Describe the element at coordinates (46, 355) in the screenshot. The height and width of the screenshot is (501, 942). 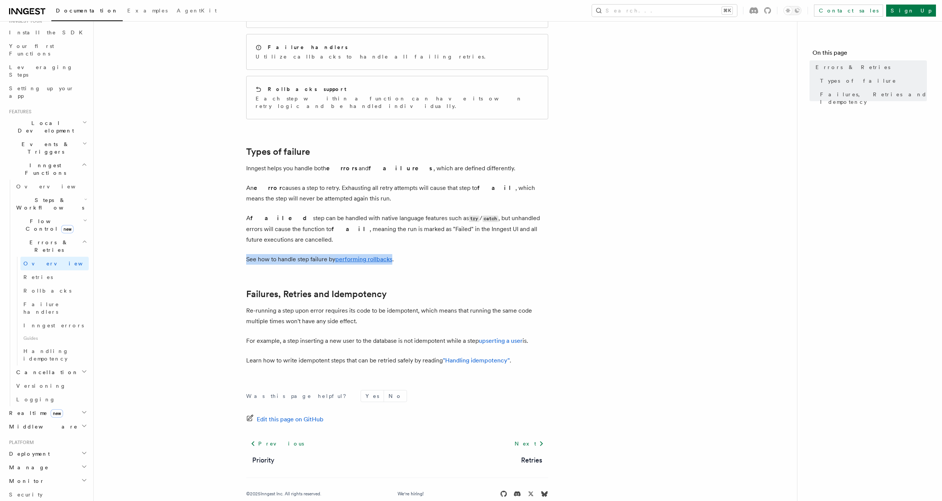
I see `span: Handling idempotency` at that location.